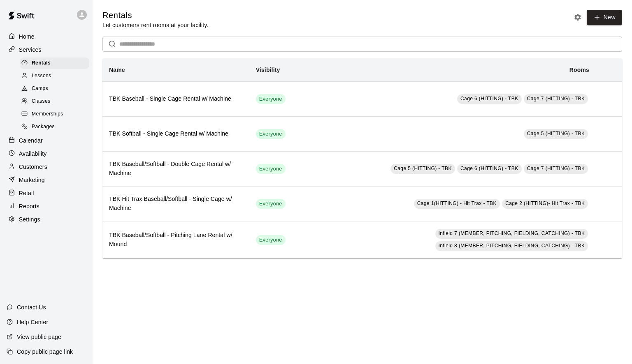 The width and height of the screenshot is (632, 364). What do you see at coordinates (54, 127) in the screenshot?
I see `div: Packages` at bounding box center [54, 127].